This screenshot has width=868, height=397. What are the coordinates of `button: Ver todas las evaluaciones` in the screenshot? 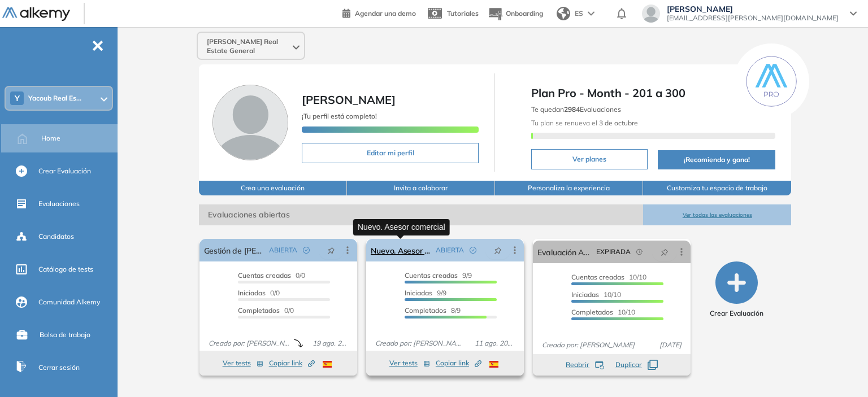 It's located at (717, 214).